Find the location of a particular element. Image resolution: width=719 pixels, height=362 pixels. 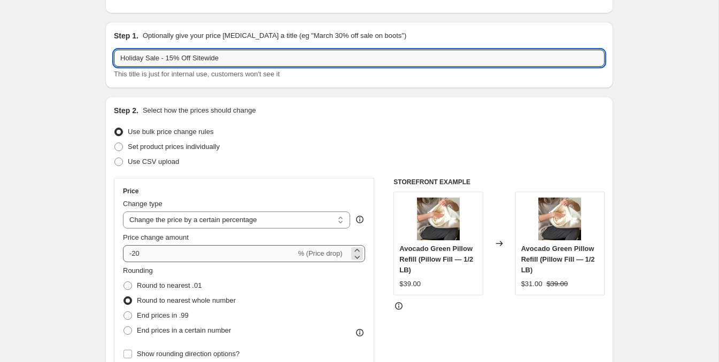

span: % (Price drop) is located at coordinates (320, 253).